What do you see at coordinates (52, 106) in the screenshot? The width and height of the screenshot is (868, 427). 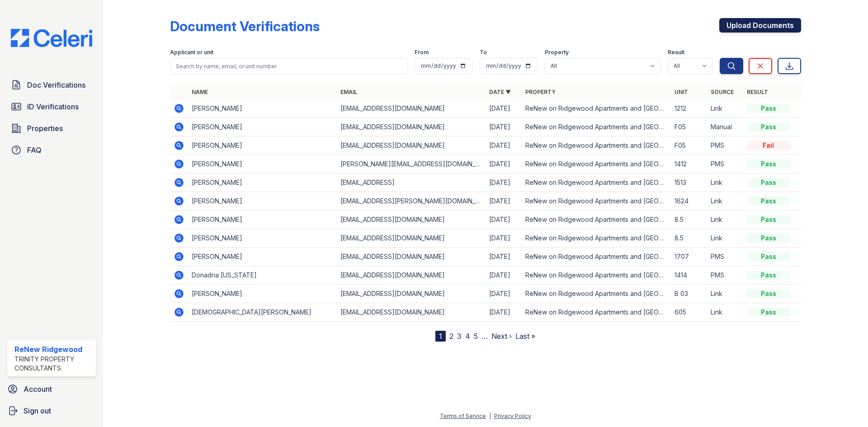 I see `a: ID Verifications` at bounding box center [52, 106].